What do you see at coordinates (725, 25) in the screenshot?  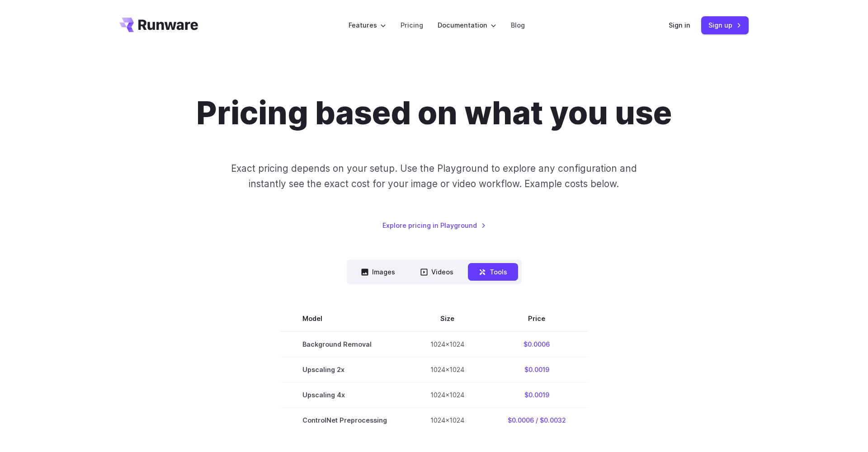 I see `a: Sign up` at bounding box center [725, 25].